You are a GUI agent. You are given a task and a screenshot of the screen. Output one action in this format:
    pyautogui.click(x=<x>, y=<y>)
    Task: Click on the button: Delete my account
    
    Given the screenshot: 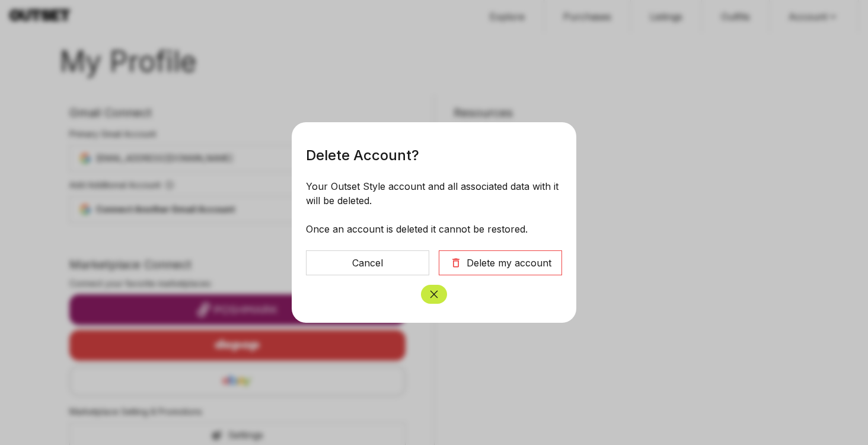 What is the action you would take?
    pyautogui.click(x=500, y=263)
    